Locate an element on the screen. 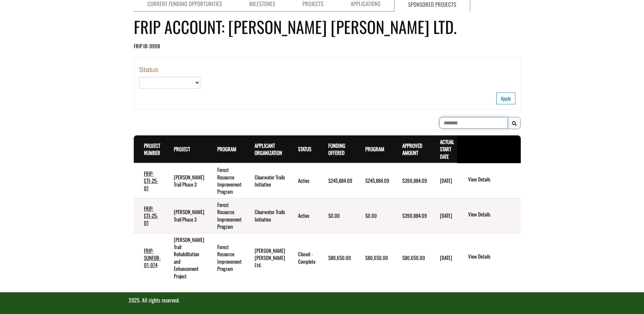  td: Meadows Trail Rehabilitation and Enhancement Project is located at coordinates (185, 257).